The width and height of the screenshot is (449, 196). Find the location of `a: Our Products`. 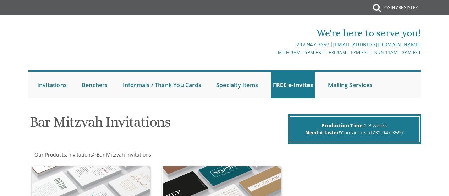

a: Our Products is located at coordinates (50, 154).